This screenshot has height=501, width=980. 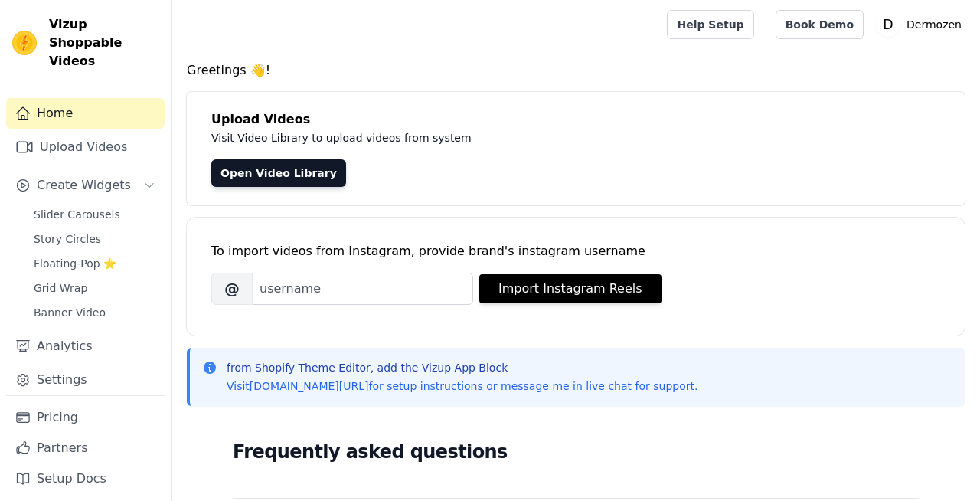 What do you see at coordinates (85, 448) in the screenshot?
I see `a: Partners` at bounding box center [85, 448].